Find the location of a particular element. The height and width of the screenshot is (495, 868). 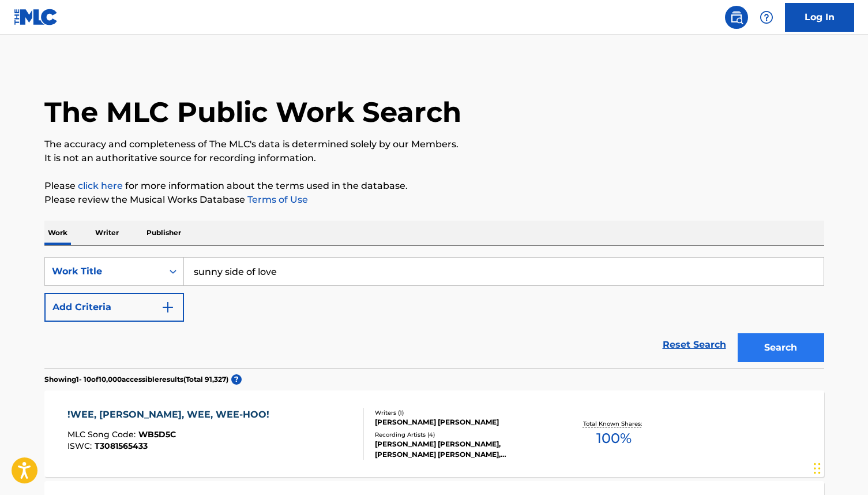

div: Work Title is located at coordinates (104, 271).